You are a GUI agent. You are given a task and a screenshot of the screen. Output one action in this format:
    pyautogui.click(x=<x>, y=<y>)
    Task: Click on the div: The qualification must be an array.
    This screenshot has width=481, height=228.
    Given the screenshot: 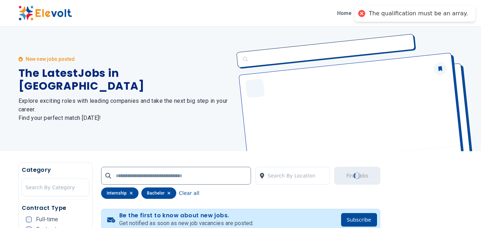 What is the action you would take?
    pyautogui.click(x=418, y=14)
    